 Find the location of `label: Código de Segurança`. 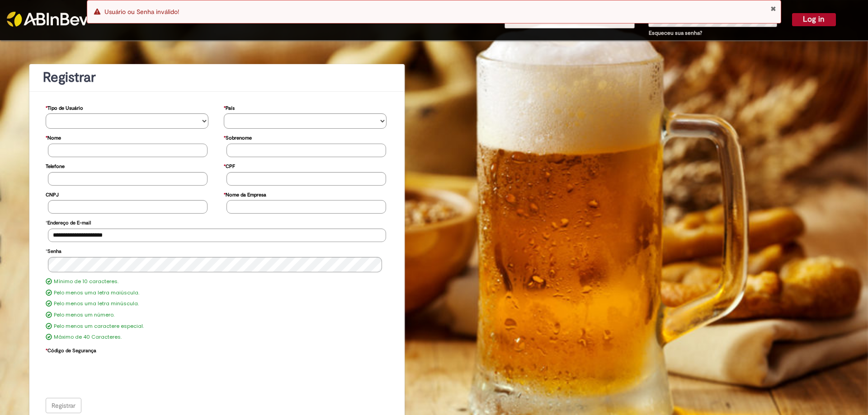

label: Código de Segurança is located at coordinates (71, 350).